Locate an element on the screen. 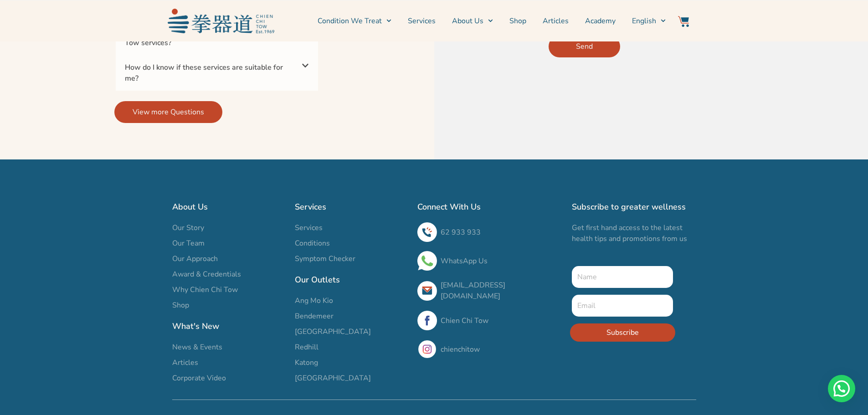  span: Corporate Video is located at coordinates (199, 378).